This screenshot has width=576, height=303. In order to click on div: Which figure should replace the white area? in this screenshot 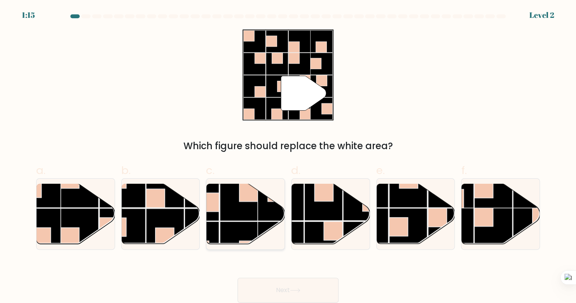, I will do `click(288, 146)`.